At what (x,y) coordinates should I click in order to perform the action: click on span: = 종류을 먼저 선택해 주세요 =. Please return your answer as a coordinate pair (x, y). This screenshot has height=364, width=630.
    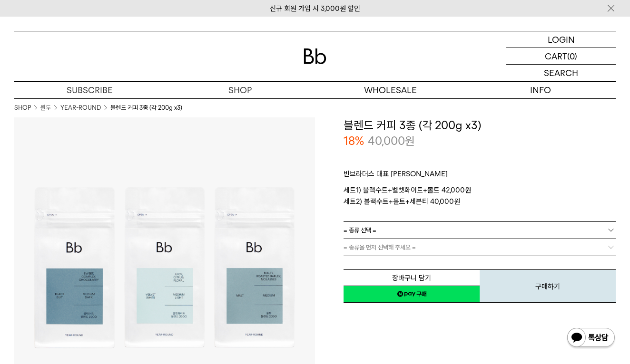
    Looking at the image, I should click on (379, 247).